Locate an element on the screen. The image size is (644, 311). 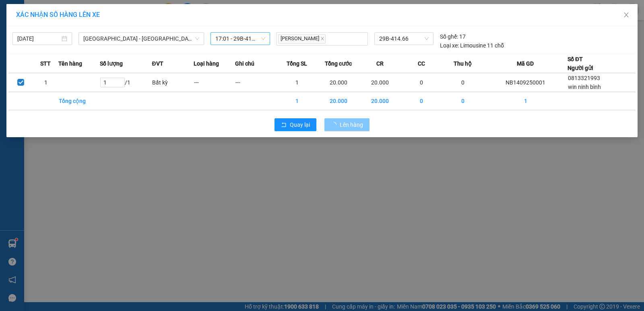
span: Số ghế: is located at coordinates (448, 37).